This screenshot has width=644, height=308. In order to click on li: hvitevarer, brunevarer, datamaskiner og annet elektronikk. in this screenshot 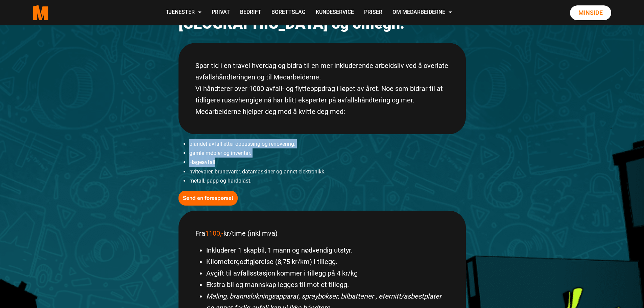, I will do `click(328, 171)`.